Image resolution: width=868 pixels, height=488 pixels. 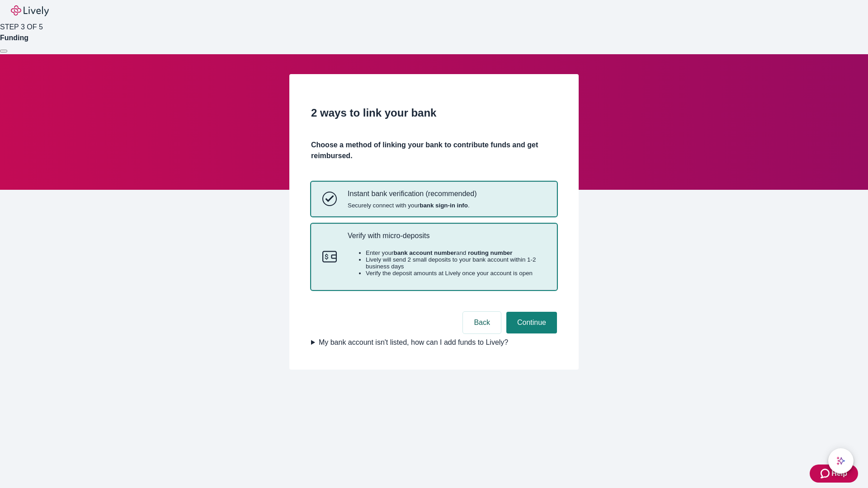 What do you see at coordinates (434, 113) in the screenshot?
I see `h2: 2 ways to link your bank` at bounding box center [434, 113].